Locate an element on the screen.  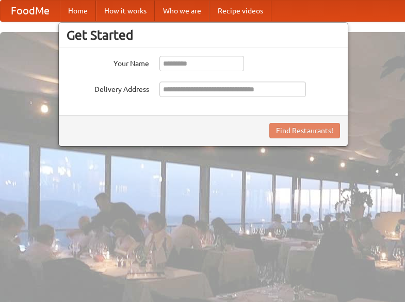
a: Who we are is located at coordinates (182, 11).